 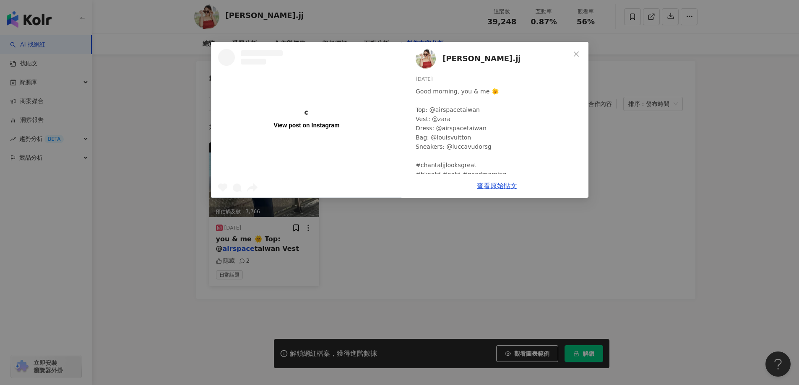 What do you see at coordinates (576, 54) in the screenshot?
I see `button: Close` at bounding box center [576, 54].